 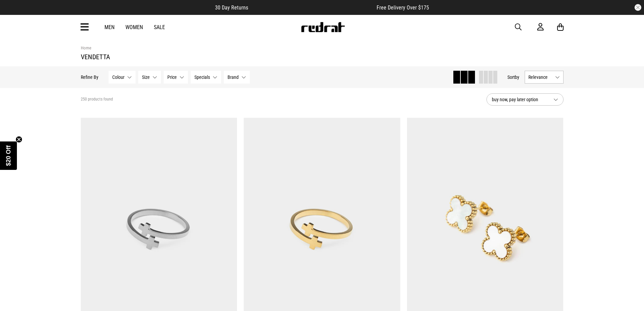 I want to click on button: Sortby, so click(x=513, y=77).